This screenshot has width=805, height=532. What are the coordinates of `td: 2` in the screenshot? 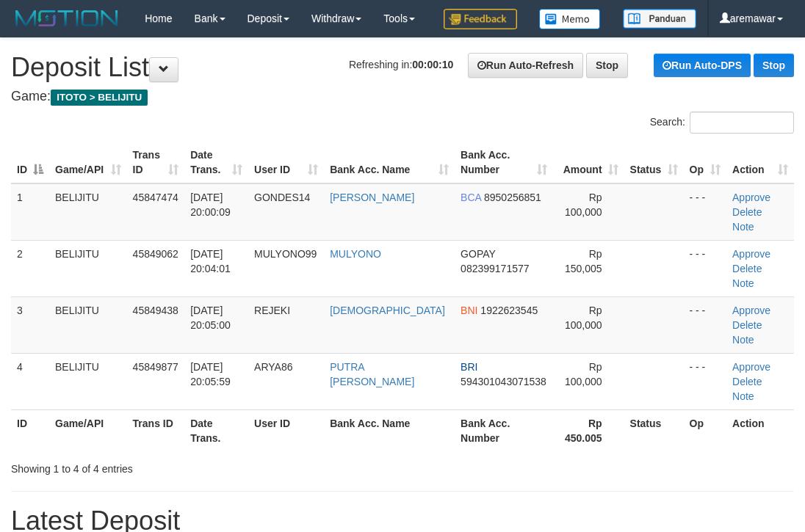 It's located at (30, 268).